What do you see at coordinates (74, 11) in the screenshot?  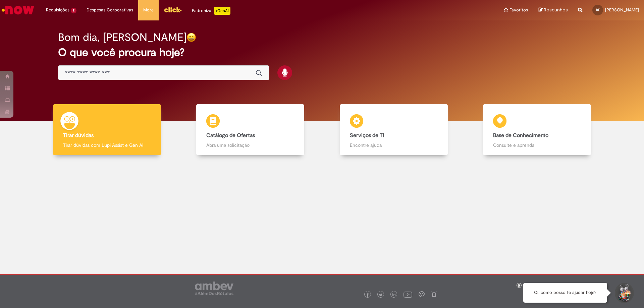 I see `span: 2` at bounding box center [74, 11].